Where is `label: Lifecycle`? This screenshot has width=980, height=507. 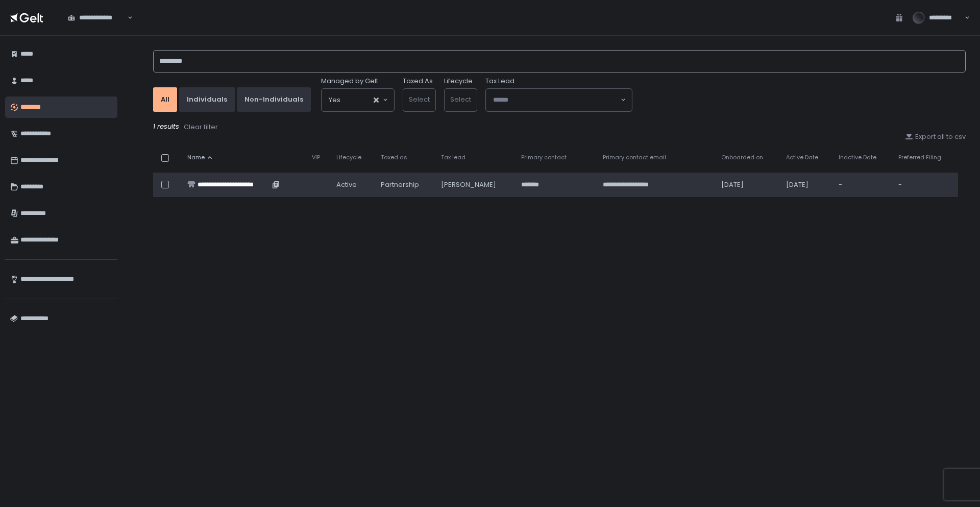 label: Lifecycle is located at coordinates (458, 81).